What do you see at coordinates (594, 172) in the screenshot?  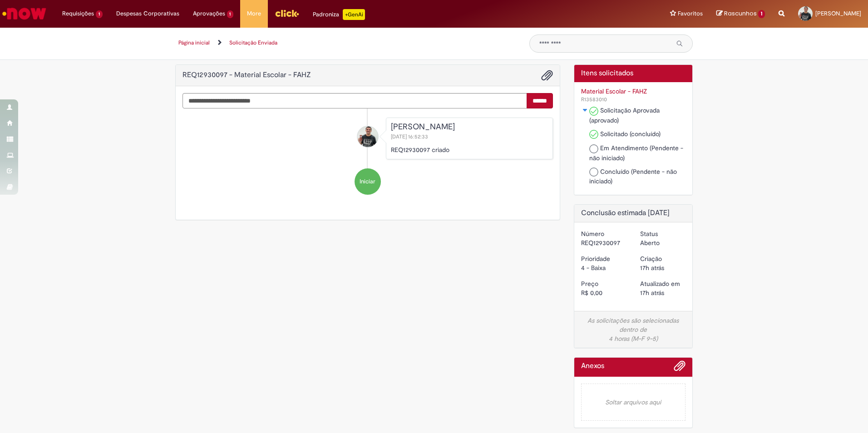 I see `img: Concluído (Pendente - não iniciado)` at bounding box center [594, 172].